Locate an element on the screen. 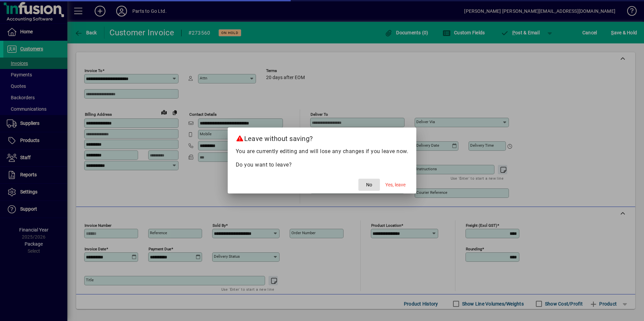 This screenshot has height=321, width=644. span: No is located at coordinates (369, 185).